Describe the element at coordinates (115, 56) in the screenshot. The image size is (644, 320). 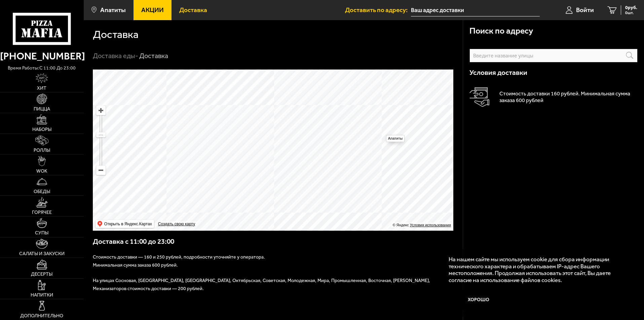
I see `a: Доставка еды-` at that location.